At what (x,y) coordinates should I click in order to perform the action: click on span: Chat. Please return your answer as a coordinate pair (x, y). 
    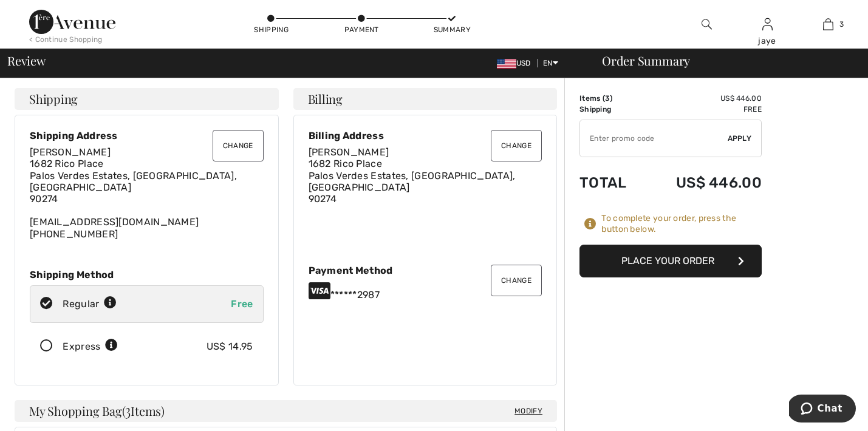
    Looking at the image, I should click on (40, 14).